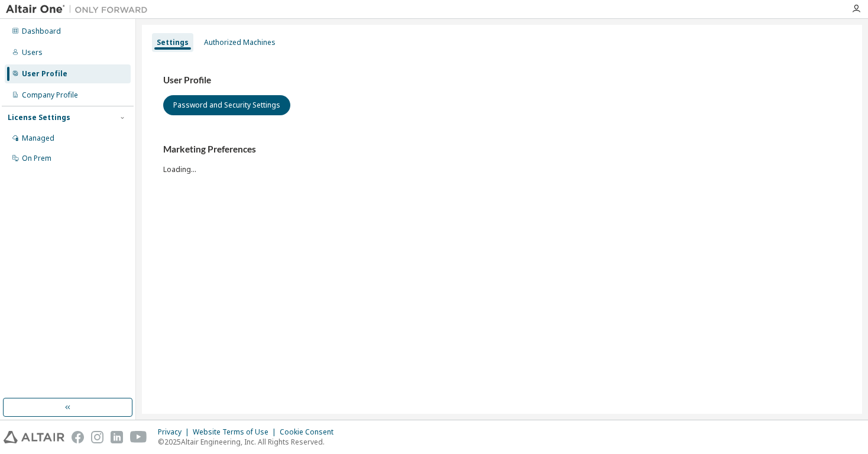  What do you see at coordinates (34, 437) in the screenshot?
I see `img: altair_logo.svg` at bounding box center [34, 437].